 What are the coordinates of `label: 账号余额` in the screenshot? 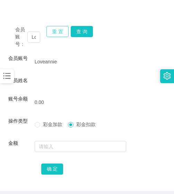 It's located at (18, 99).